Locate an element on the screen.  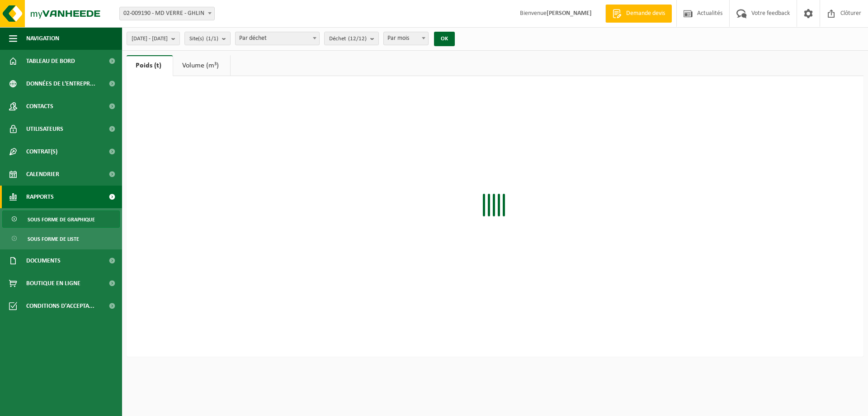
a: Demande devis is located at coordinates (639, 14).